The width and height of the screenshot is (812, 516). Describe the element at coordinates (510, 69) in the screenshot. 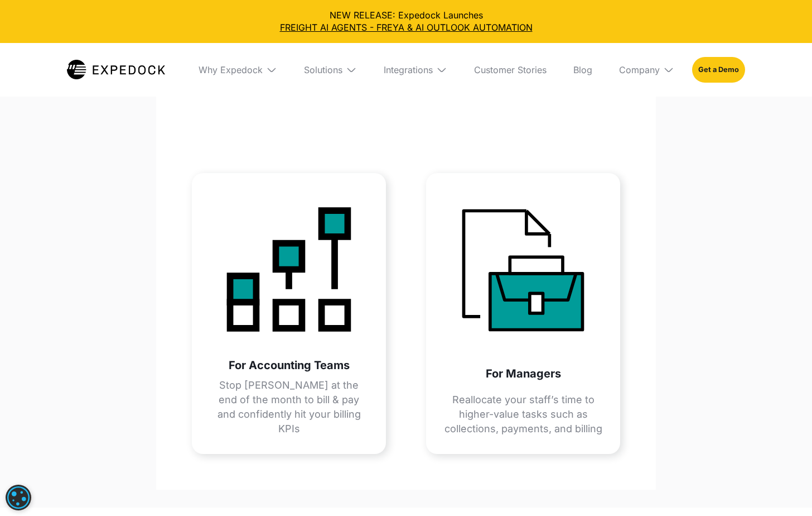

I see `a: Customer Stories` at that location.